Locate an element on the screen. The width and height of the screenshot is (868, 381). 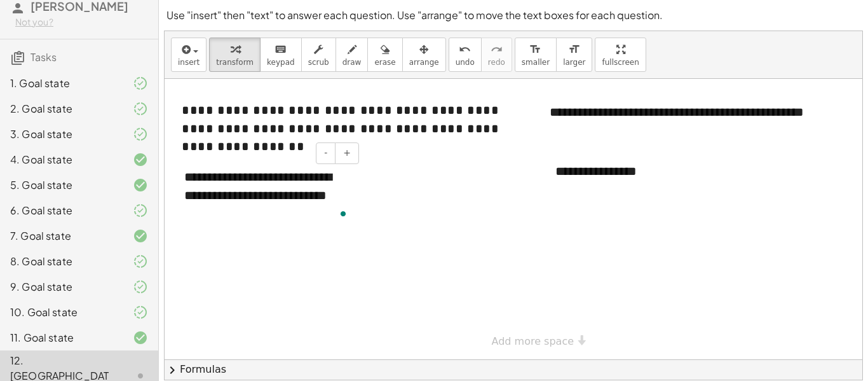
div: 8. Goal state is located at coordinates (61, 261).